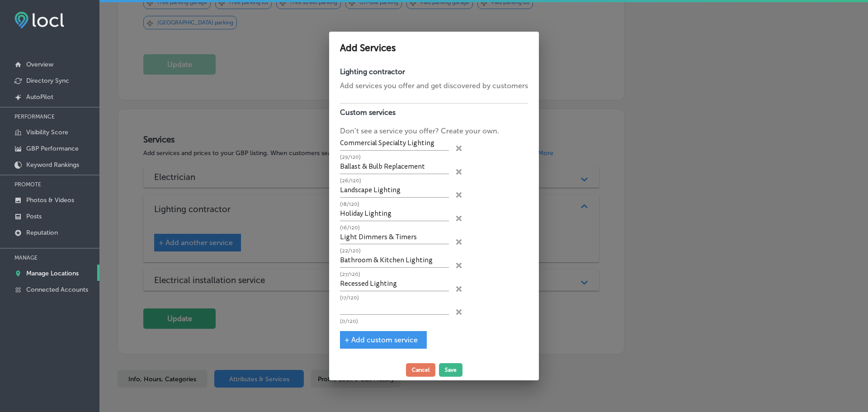 Image resolution: width=868 pixels, height=412 pixels. Describe the element at coordinates (349, 321) in the screenshot. I see `span: (0/120)` at that location.